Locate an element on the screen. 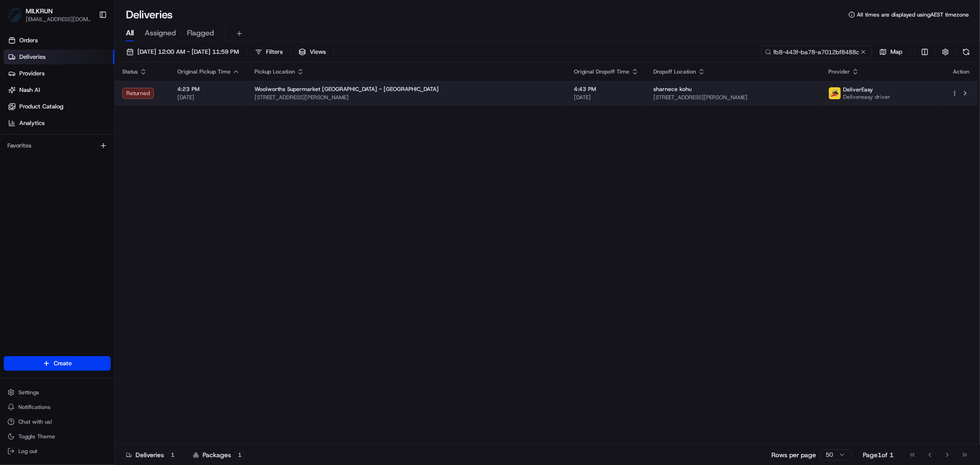 The width and height of the screenshot is (980, 465). span: Flagged is located at coordinates (200, 33).